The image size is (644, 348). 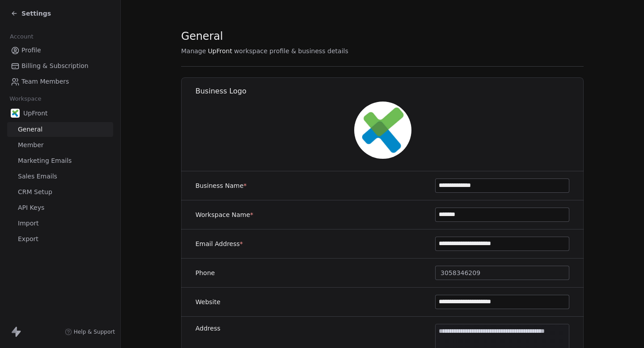 I want to click on a: Settings, so click(x=31, y=14).